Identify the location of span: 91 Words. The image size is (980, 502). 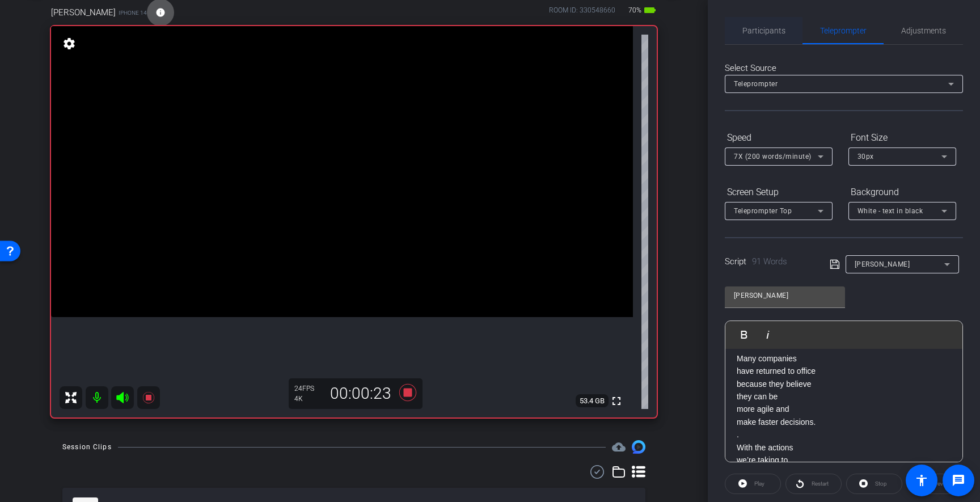
(770, 261).